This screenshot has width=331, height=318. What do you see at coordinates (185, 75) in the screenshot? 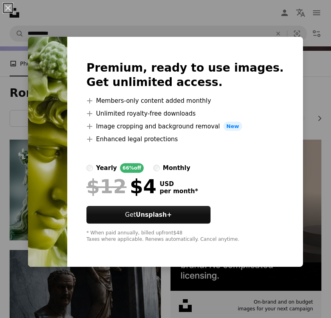
I see `h2: Premium, ready to use images. Get unlimited access.` at bounding box center [185, 75].